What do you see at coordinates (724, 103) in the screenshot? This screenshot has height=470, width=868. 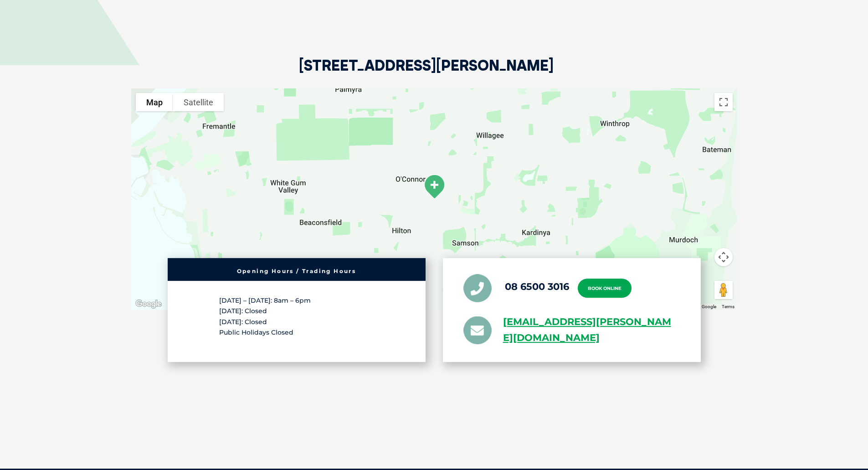 I see `button: Toggle fullscreen view` at bounding box center [724, 103].